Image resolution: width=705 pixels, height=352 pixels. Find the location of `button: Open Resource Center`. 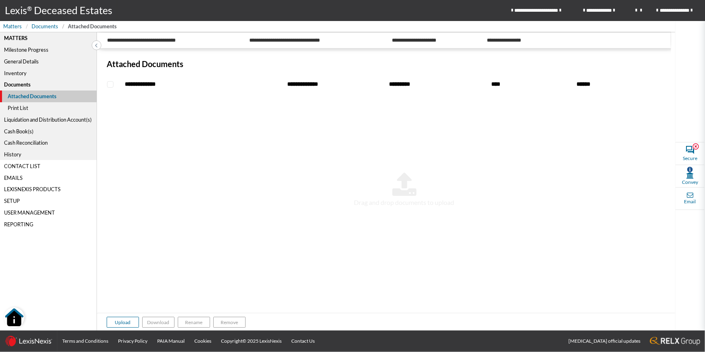

button: Open Resource Center is located at coordinates (14, 318).